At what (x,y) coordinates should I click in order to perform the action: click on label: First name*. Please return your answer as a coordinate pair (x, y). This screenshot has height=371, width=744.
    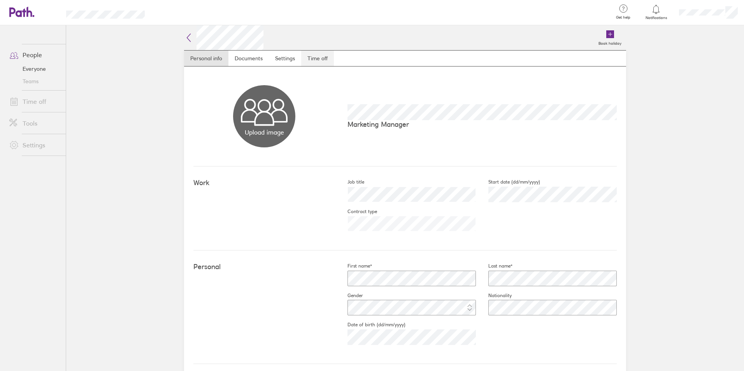
    Looking at the image, I should click on (353, 266).